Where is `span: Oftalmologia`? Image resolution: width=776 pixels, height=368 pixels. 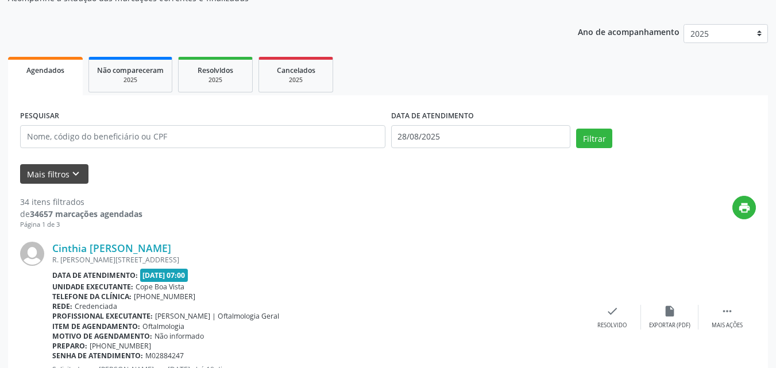
span: Oftalmologia is located at coordinates (163, 326).